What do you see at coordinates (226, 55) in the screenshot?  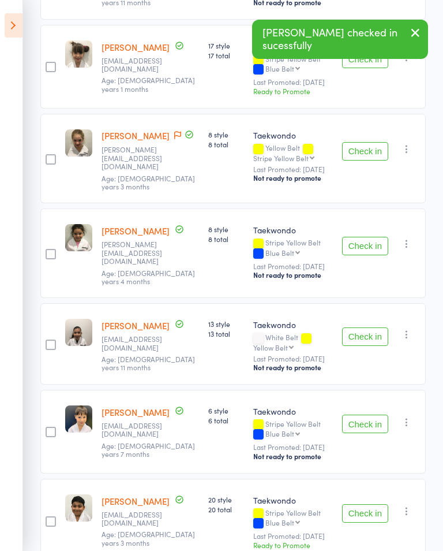 I see `span: 17 total` at bounding box center [226, 55].